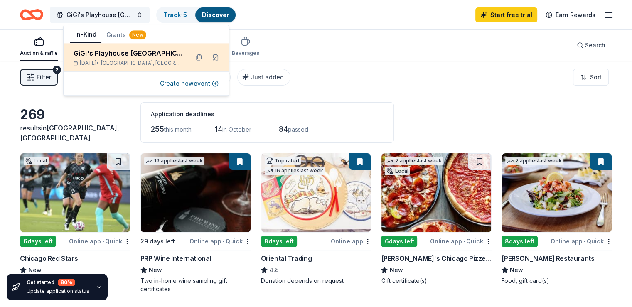 The image size is (632, 307). What do you see at coordinates (175, 15) in the screenshot?
I see `a: Track· 5` at bounding box center [175, 15].